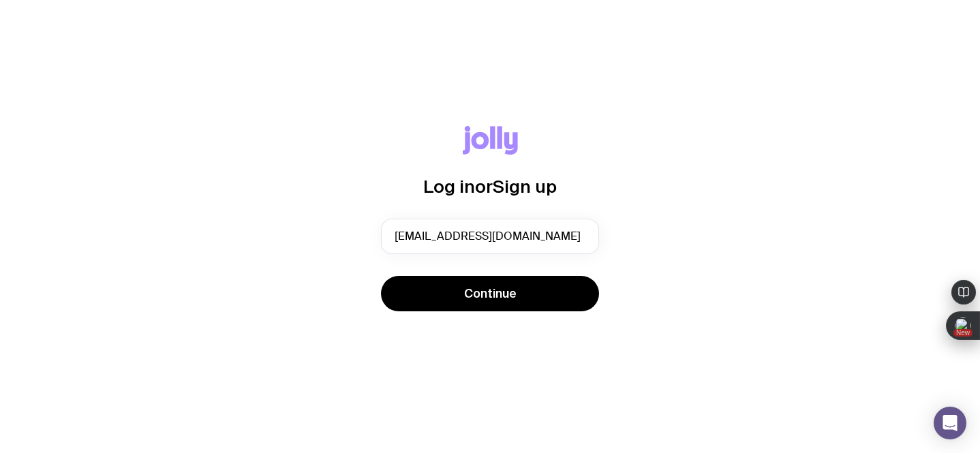 This screenshot has height=453, width=980. Describe the element at coordinates (490, 294) in the screenshot. I see `button: Continue` at that location.